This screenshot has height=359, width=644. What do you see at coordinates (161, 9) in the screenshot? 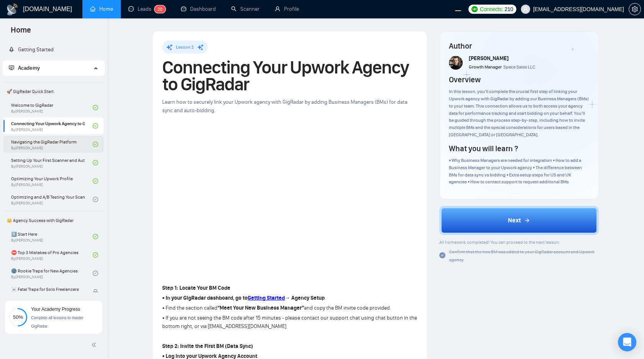
I see `span: 0` at bounding box center [161, 9].